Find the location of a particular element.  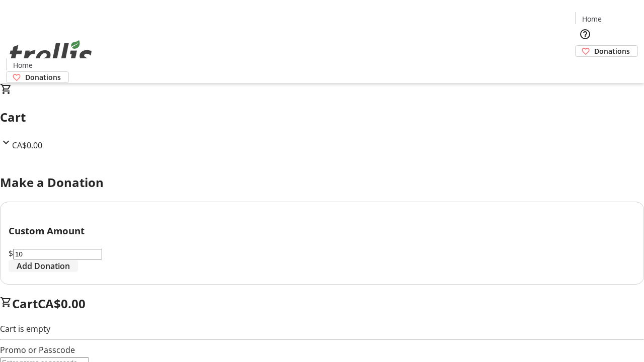

button: Add Donation is located at coordinates (43, 266).